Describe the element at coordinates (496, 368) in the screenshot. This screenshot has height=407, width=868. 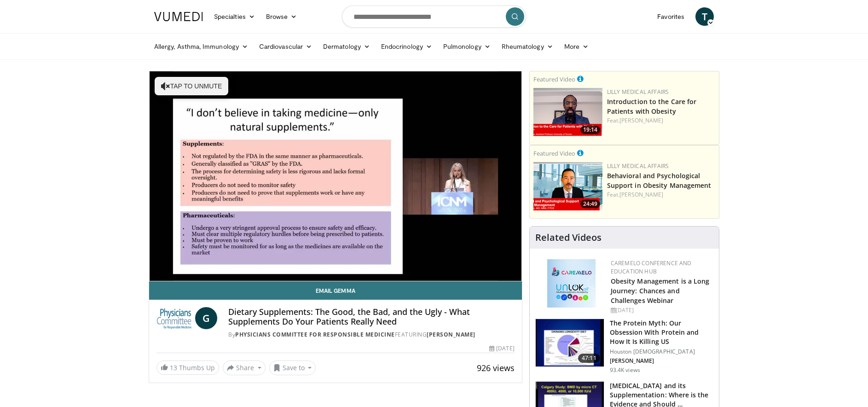
I see `span: 926 views` at that location.